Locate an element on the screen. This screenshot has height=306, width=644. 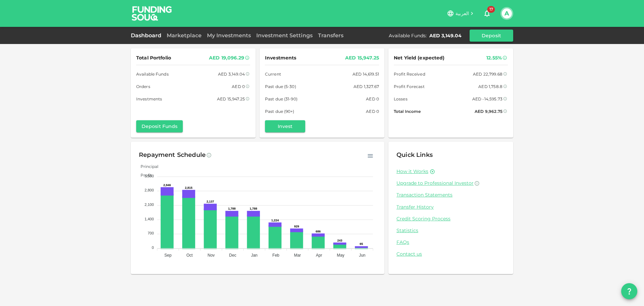
button: 17 is located at coordinates (487, 13).